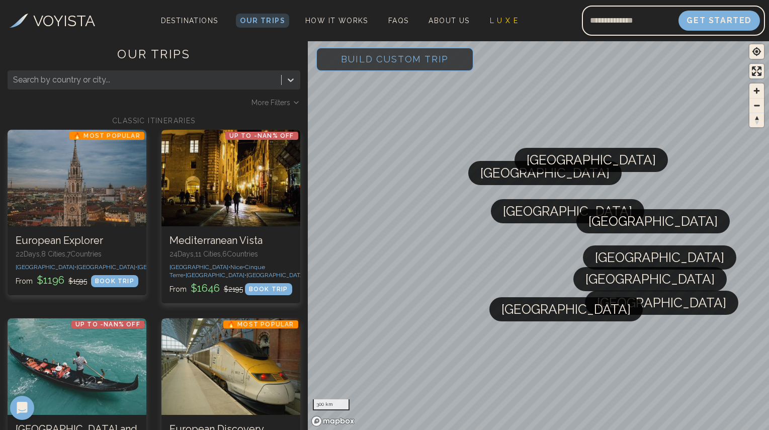  I want to click on p: 24 Days, 11 Cities, 6 Countr ies, so click(231, 254).